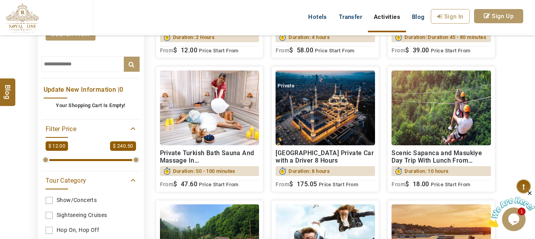  What do you see at coordinates (91, 230) in the screenshot?
I see `a: Hop On, Hop Off` at bounding box center [91, 230].